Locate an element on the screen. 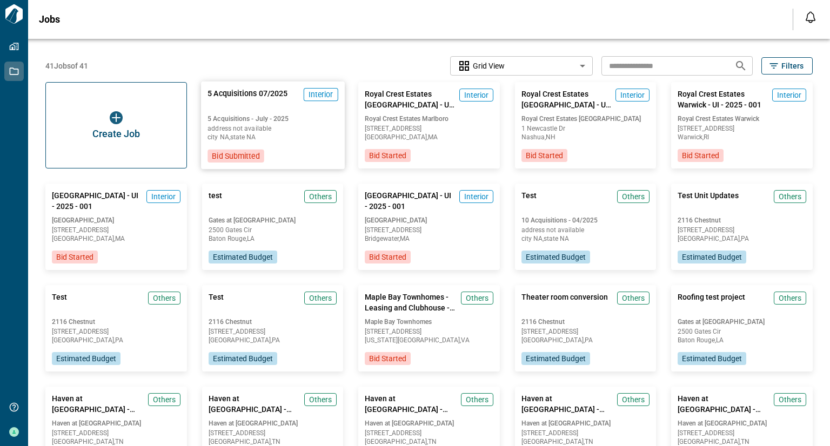 Image resolution: width=830 pixels, height=446 pixels. span: Filters is located at coordinates (792, 66).